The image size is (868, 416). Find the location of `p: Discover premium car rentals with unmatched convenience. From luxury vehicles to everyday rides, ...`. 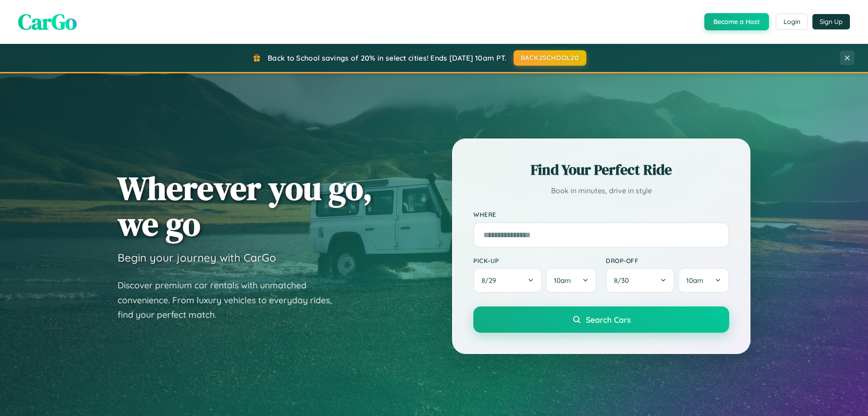

p: Discover premium car rentals with unmatched convenience. From luxury vehicles to everyday rides, ... is located at coordinates (231, 300).